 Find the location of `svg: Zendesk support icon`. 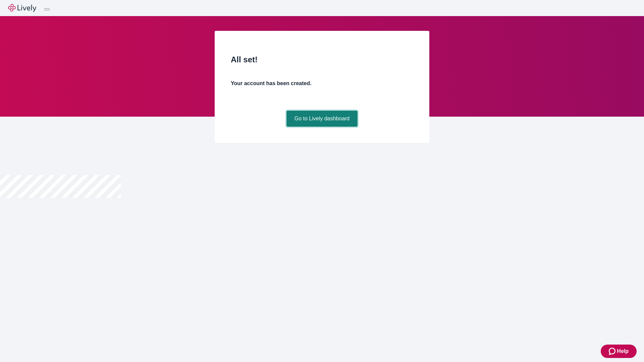

svg: Zendesk support icon is located at coordinates (613, 351).